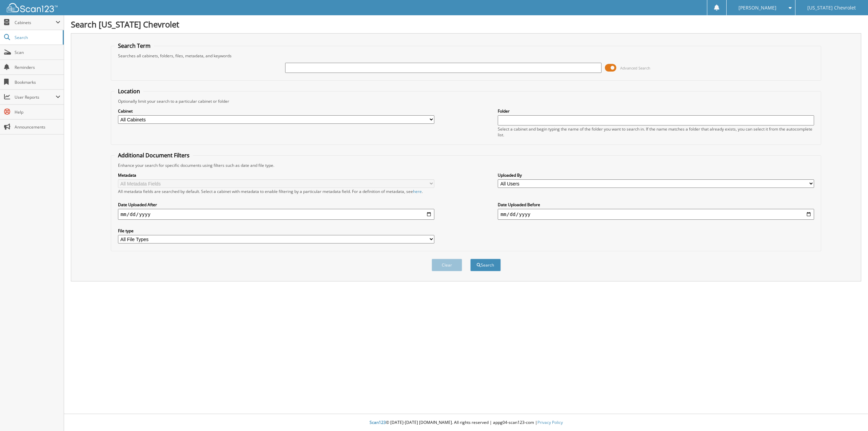 The image size is (868, 431). Describe the element at coordinates (466, 165) in the screenshot. I see `div: Enhance your search for specific documents using filters such as date and file type.` at that location.